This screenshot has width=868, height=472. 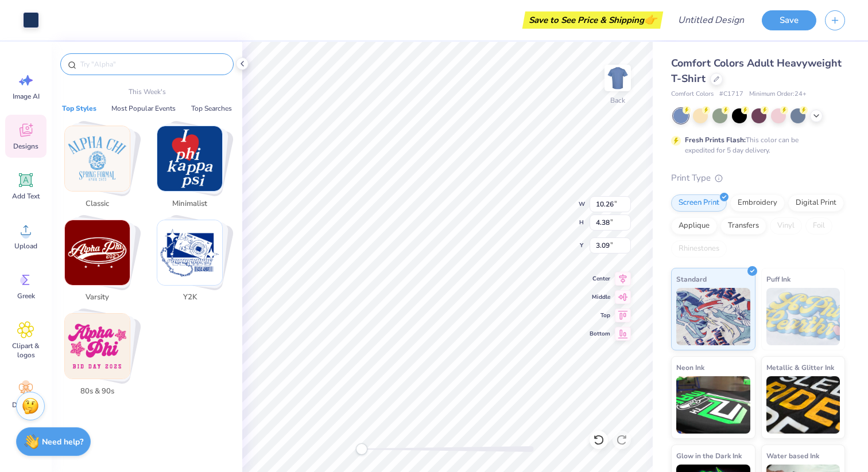 I want to click on strong: Need help?, so click(x=62, y=442).